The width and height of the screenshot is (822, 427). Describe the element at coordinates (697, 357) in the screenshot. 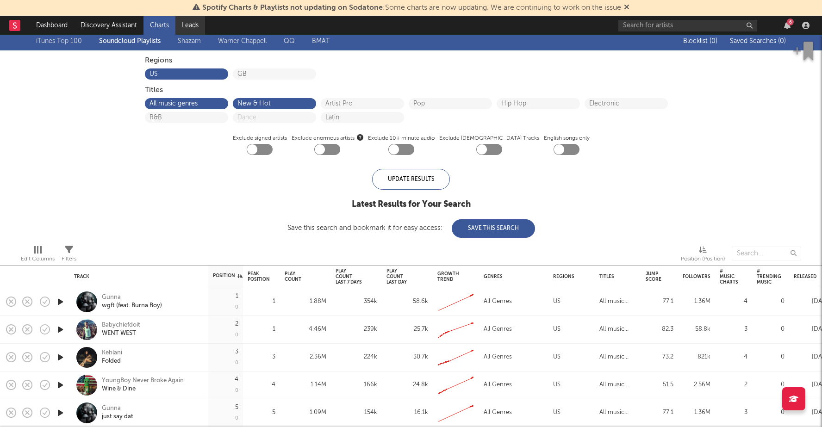

I see `div: 821k` at that location.